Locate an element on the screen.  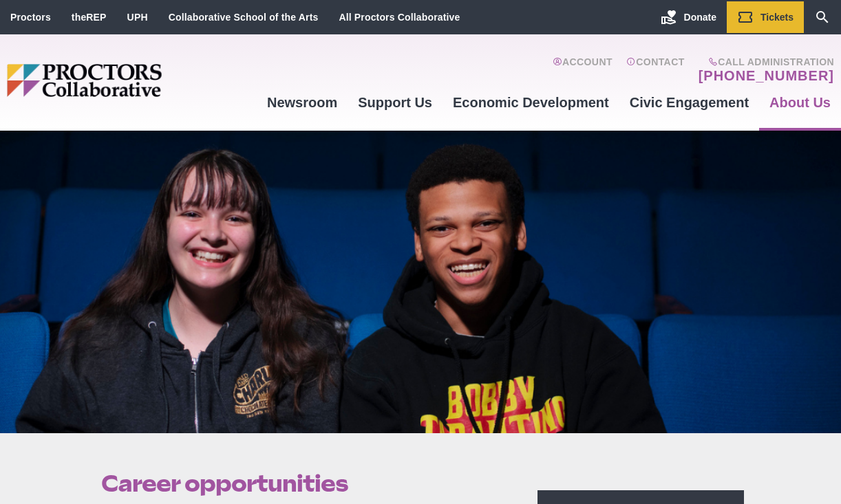
a: Donate is located at coordinates (688, 18).